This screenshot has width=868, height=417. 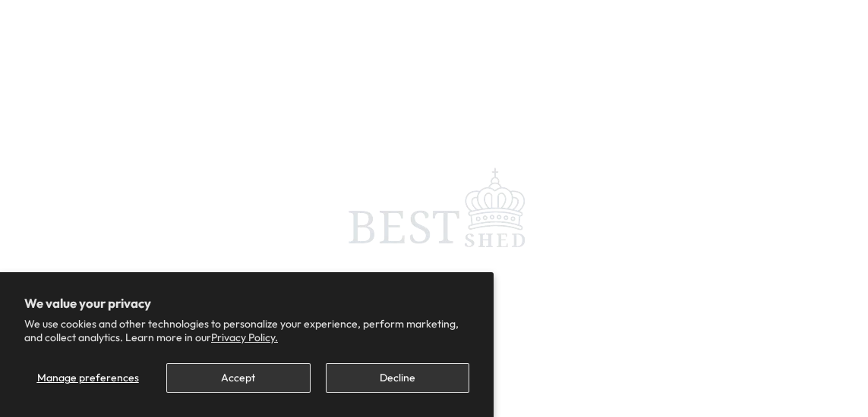 What do you see at coordinates (87, 378) in the screenshot?
I see `button: Manage preferences` at bounding box center [87, 378].